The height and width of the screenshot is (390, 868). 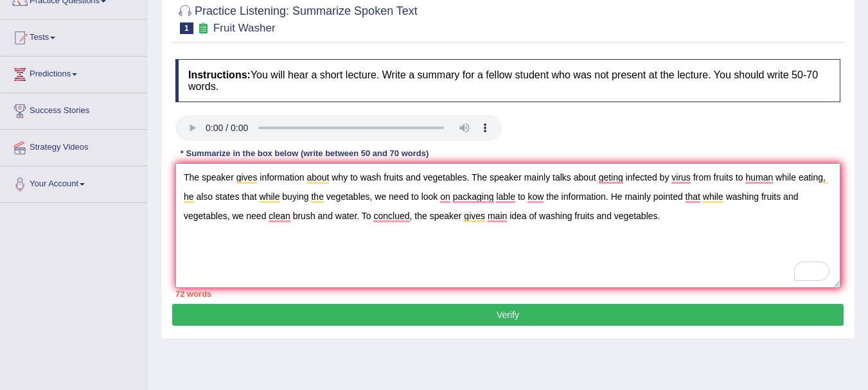 I want to click on small: Exam occurring question, so click(x=203, y=28).